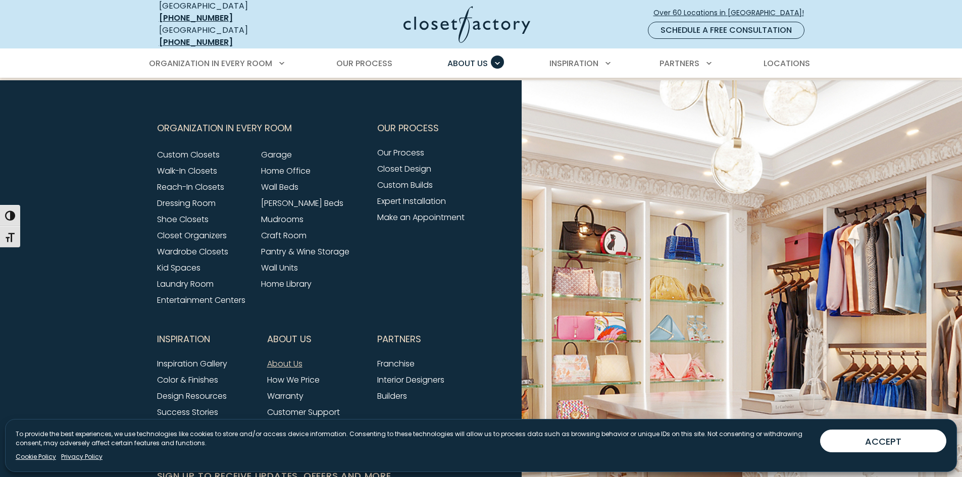 The image size is (962, 477). I want to click on a: About Us, so click(285, 364).